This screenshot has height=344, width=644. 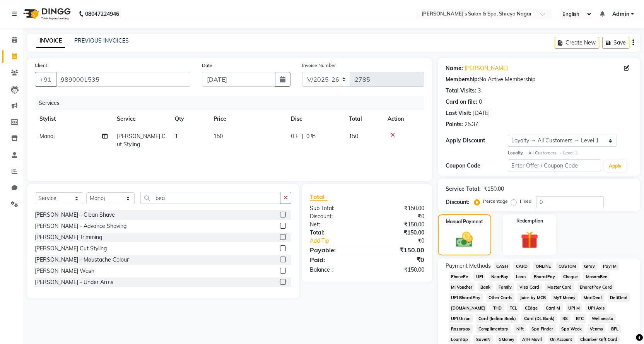 What do you see at coordinates (336, 270) in the screenshot?
I see `div: Balance :` at bounding box center [336, 270].